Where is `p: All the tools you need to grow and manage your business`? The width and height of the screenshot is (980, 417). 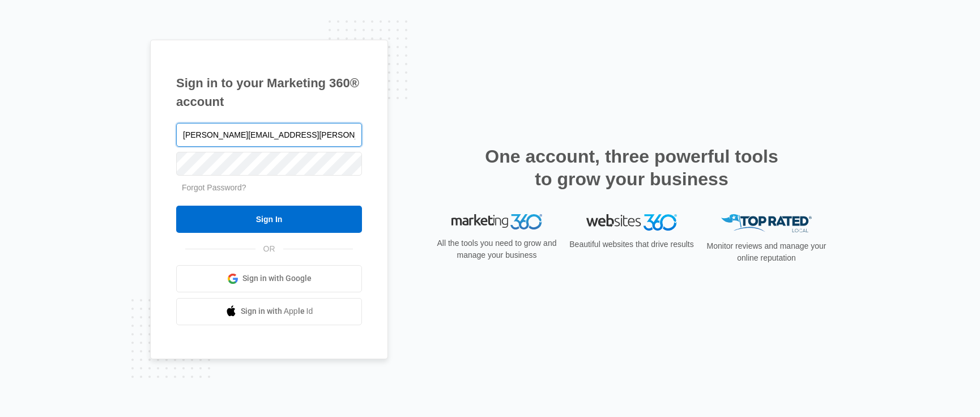
p: All the tools you need to grow and manage your business is located at coordinates (497, 249).